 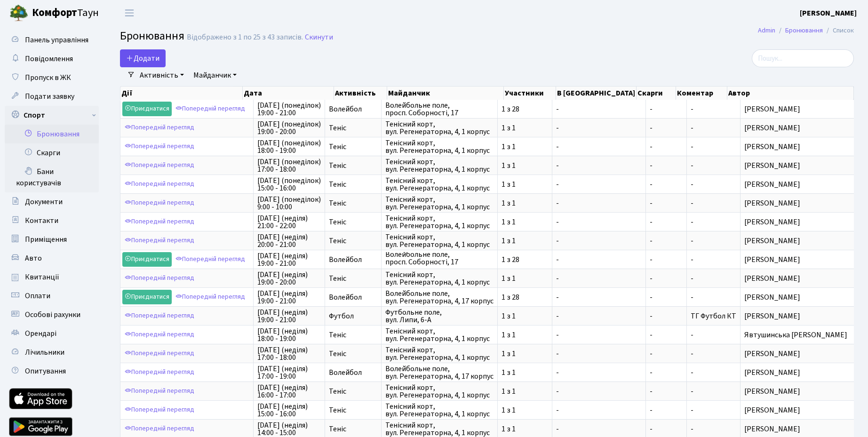 I want to click on span: Опитування, so click(x=45, y=371).